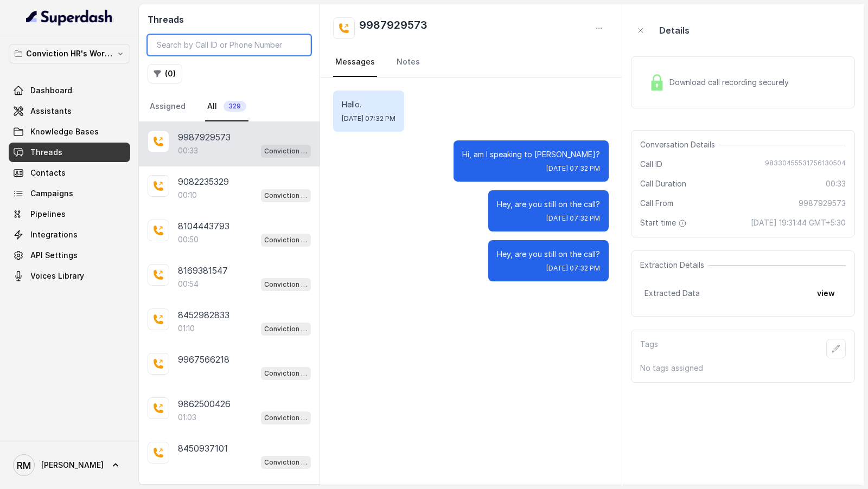  Describe the element at coordinates (187, 417) in the screenshot. I see `p: 01:03` at that location.